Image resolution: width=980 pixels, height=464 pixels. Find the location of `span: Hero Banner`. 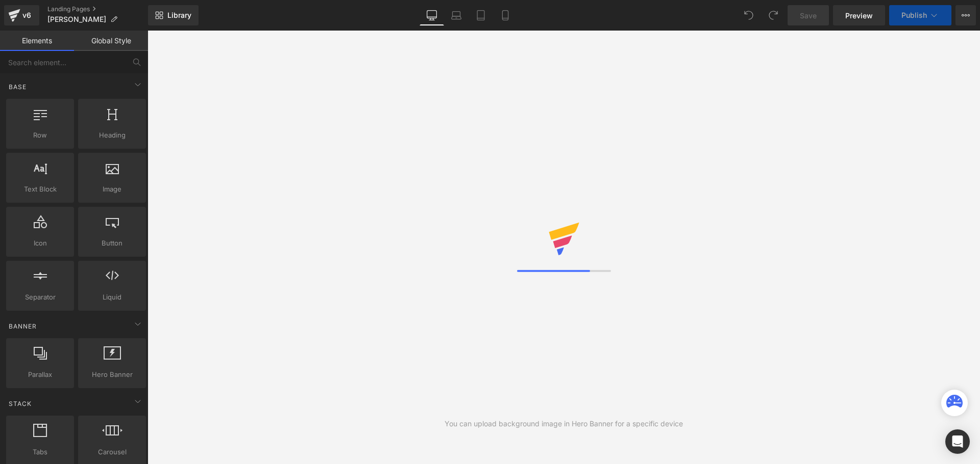

span: Hero Banner is located at coordinates (112, 375).